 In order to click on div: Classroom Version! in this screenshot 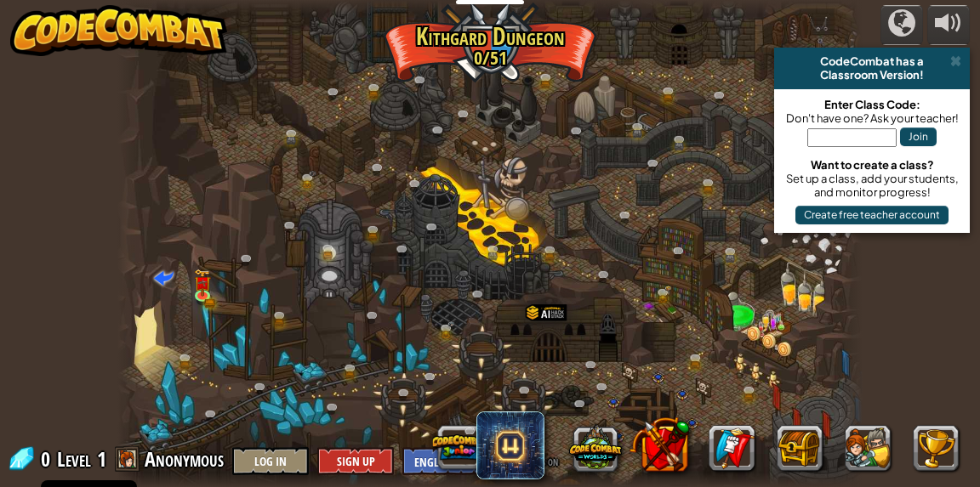, I will do `click(872, 75)`.